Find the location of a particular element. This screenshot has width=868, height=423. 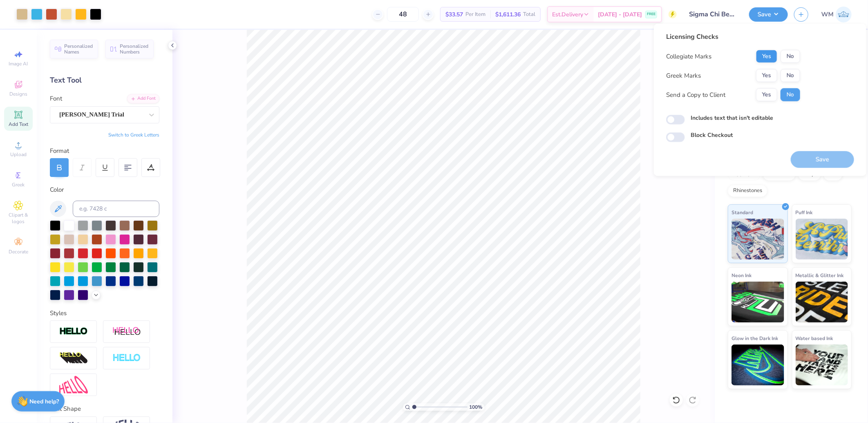

span: Designs is located at coordinates (18, 94).